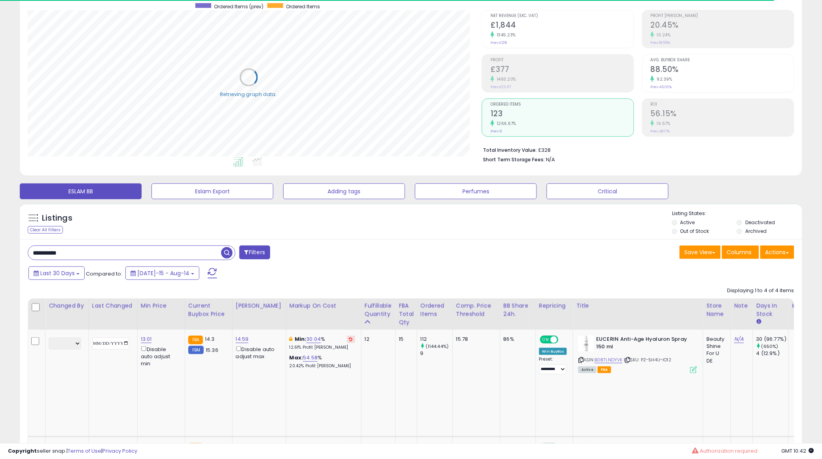 The height and width of the screenshot is (459, 822). Describe the element at coordinates (663, 79) in the screenshot. I see `small: 92.39%` at that location.